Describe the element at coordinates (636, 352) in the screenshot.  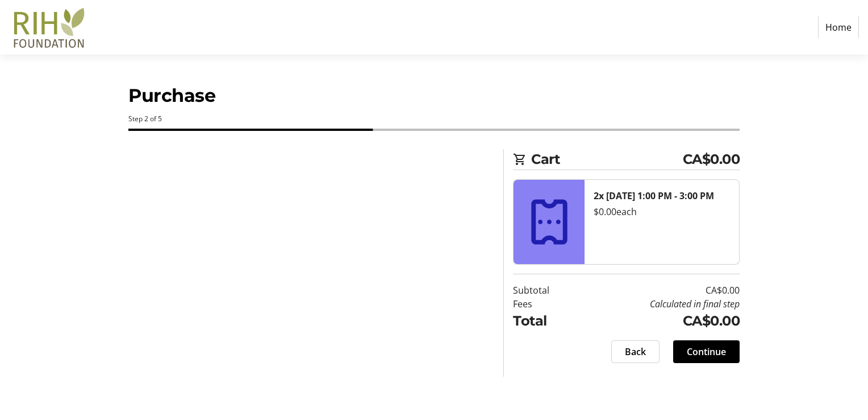
I see `button: Back` at that location.